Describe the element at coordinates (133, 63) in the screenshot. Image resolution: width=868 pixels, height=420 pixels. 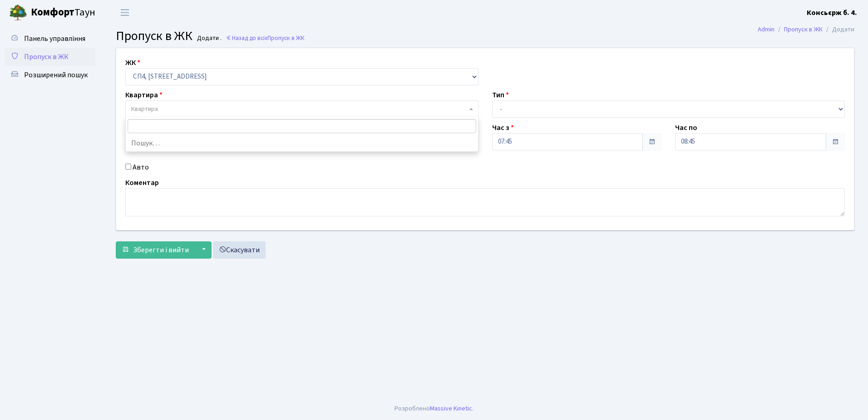
I see `label: ЖК` at that location.